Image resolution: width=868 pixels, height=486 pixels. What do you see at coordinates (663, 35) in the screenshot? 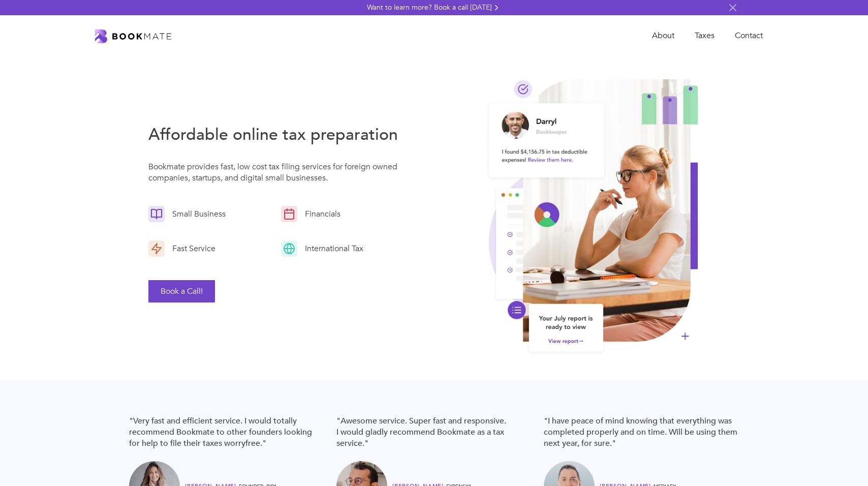
I see `a: About` at bounding box center [663, 35].